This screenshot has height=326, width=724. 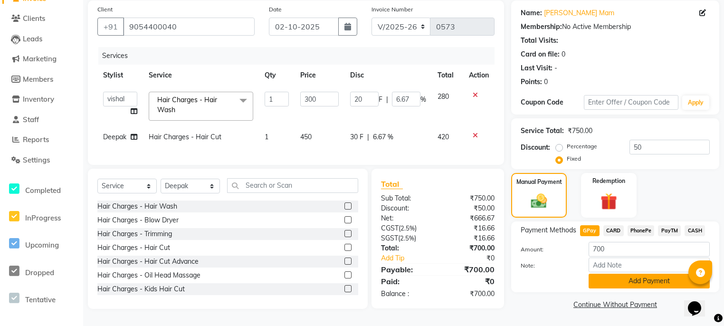 What do you see at coordinates (392, 184) in the screenshot?
I see `span: Total` at bounding box center [392, 184].